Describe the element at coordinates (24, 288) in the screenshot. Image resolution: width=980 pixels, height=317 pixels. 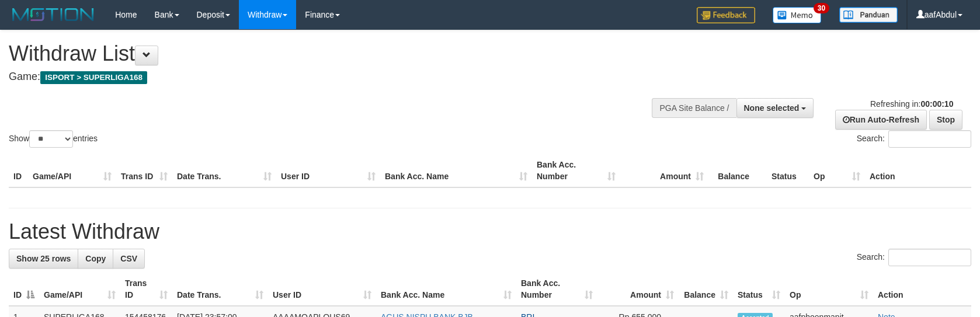
I see `th: ID: activate to sort column descending` at that location.